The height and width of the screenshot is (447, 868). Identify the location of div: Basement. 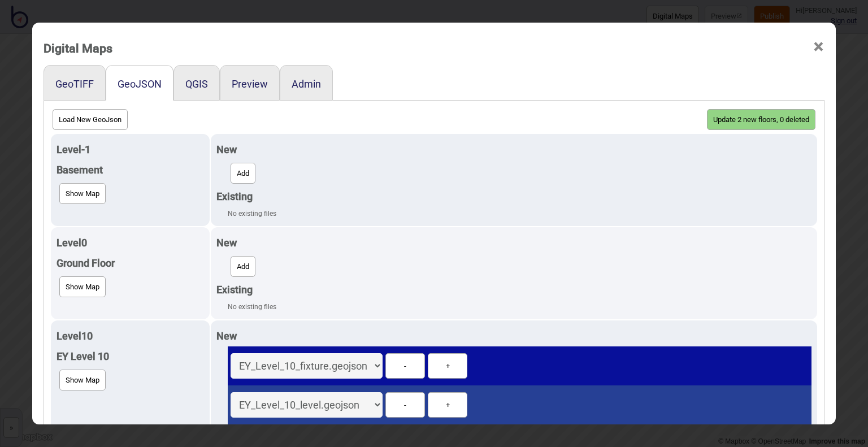
(130, 170).